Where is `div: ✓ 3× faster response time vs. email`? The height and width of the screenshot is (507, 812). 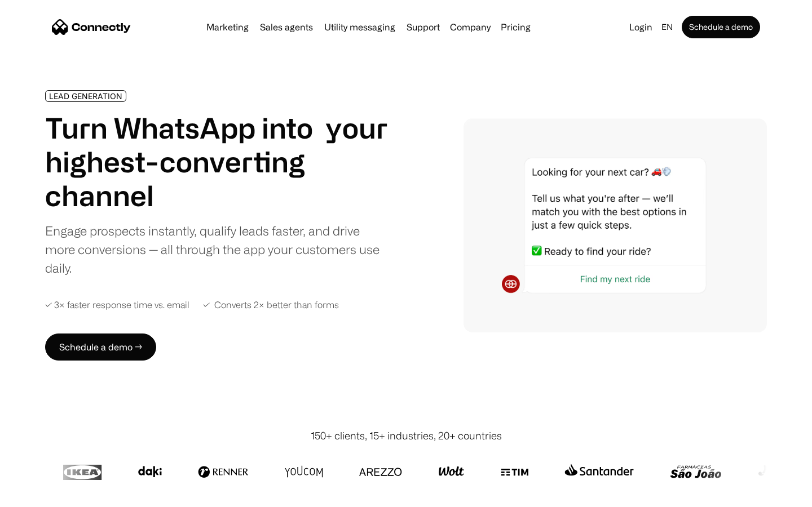
div: ✓ 3× faster response time vs. email is located at coordinates (118, 304).